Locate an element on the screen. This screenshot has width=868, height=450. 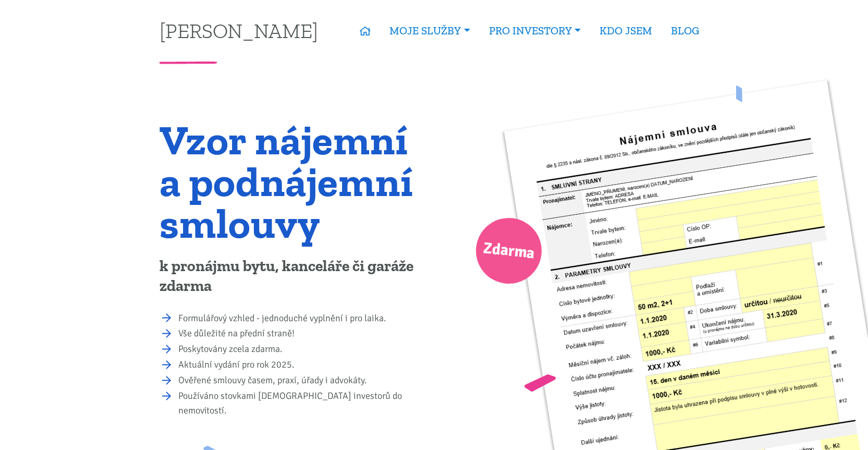
a: MOJE SLUŽBY is located at coordinates (430, 31).